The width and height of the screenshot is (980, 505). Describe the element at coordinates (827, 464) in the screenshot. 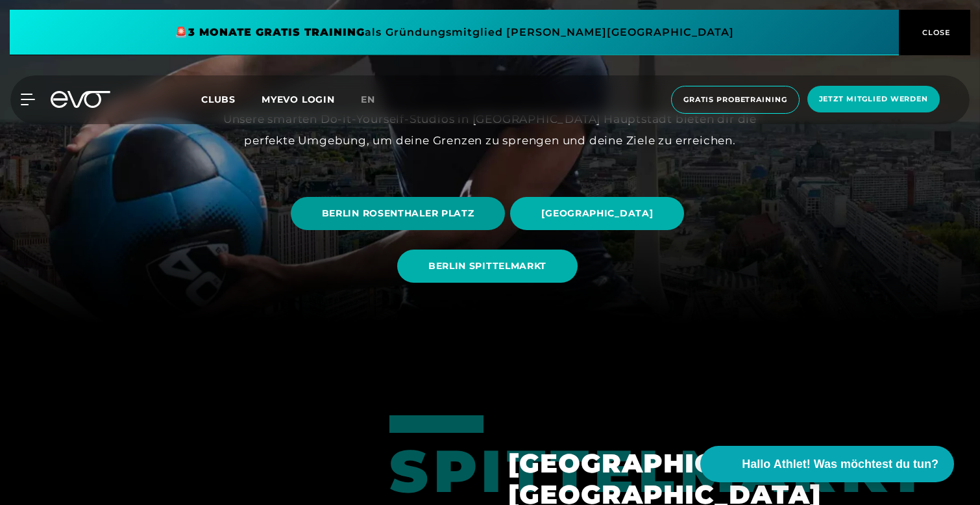

I see `button: Hallo Athlet! Was möchtest du tun?` at that location.